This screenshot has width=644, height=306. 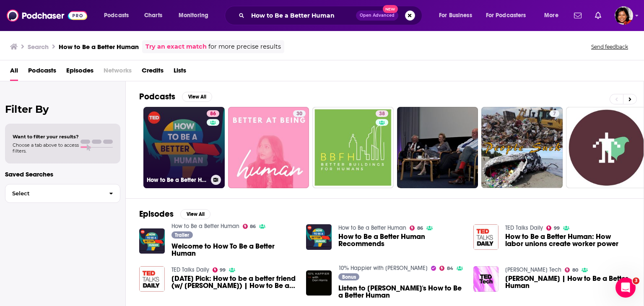 What do you see at coordinates (319, 283) in the screenshot?
I see `img: Listen to TED's How to Be a Better Human` at bounding box center [319, 283].